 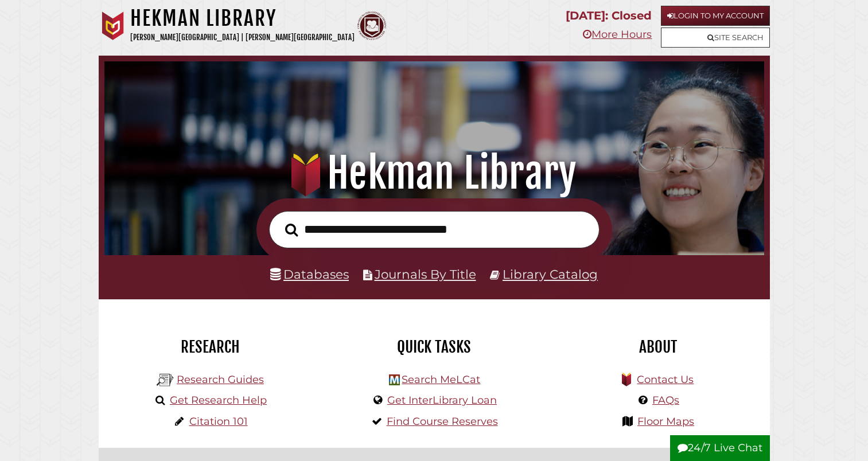 What do you see at coordinates (441, 400) in the screenshot?
I see `a: Get InterLibrary Loan` at bounding box center [441, 400].